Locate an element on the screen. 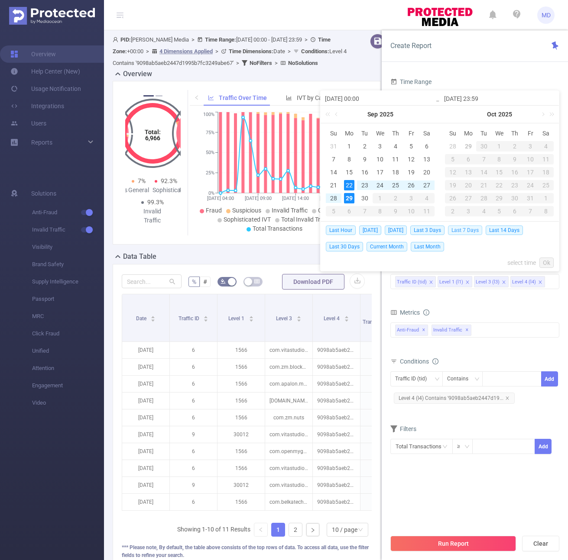 Image resolution: width=568 pixels, height=560 pixels. span: MRC is located at coordinates (68, 317).